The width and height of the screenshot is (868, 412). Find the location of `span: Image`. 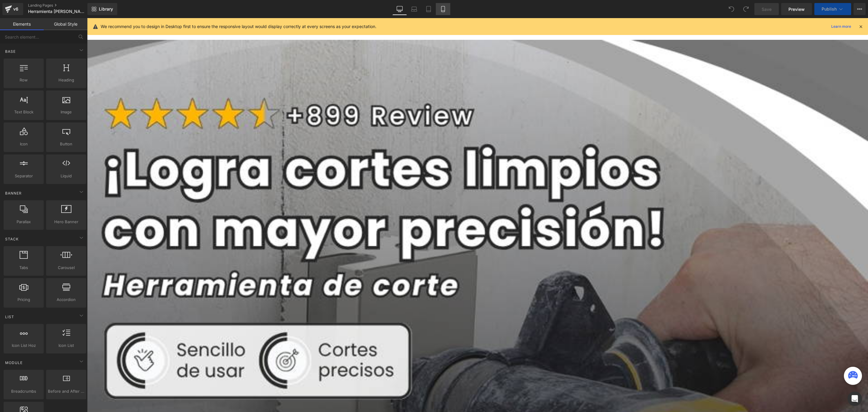

span: Image is located at coordinates (66, 112).